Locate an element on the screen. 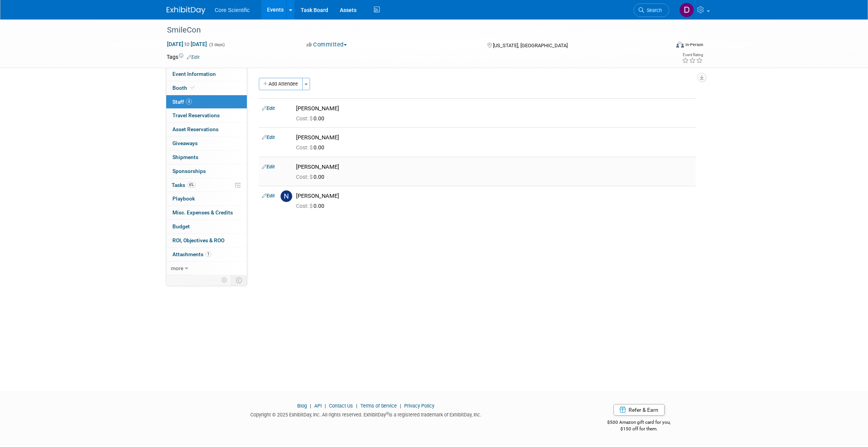 The image size is (868, 447). a: more is located at coordinates (206, 268).